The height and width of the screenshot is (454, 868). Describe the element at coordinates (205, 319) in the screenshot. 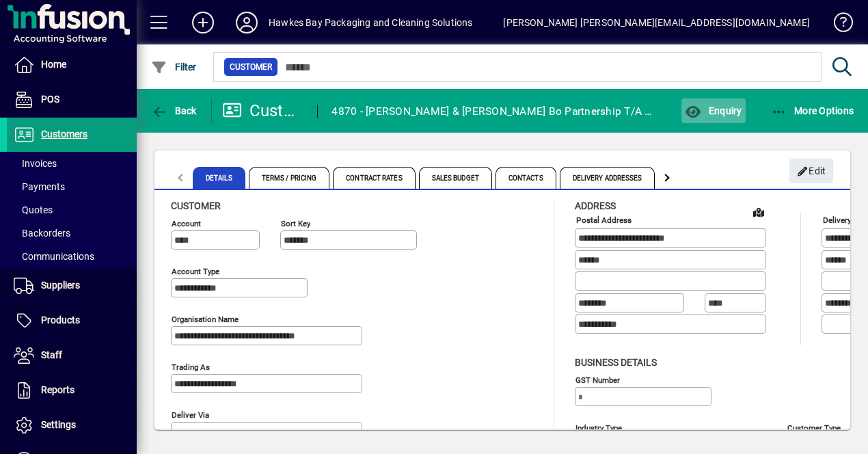

I see `mat-label: Organisation name` at that location.